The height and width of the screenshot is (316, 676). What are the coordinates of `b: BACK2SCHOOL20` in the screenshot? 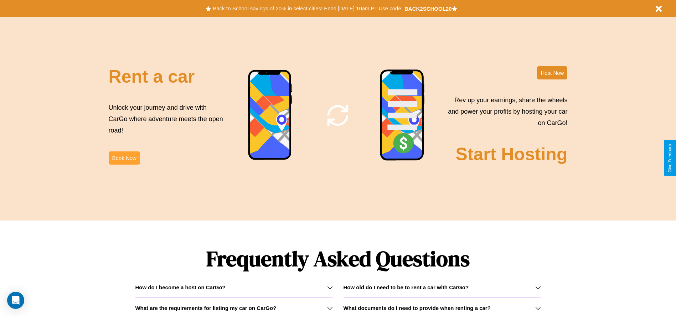 It's located at (428, 9).